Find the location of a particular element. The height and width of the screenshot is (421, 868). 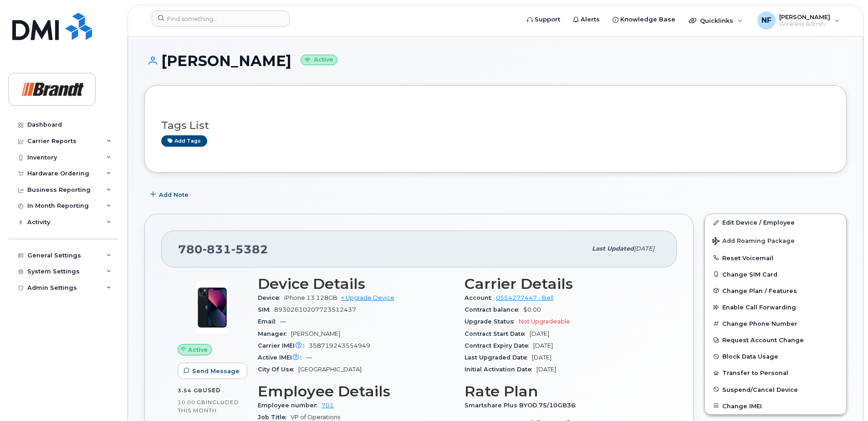

button: Transfer to Personal is located at coordinates (776, 373).